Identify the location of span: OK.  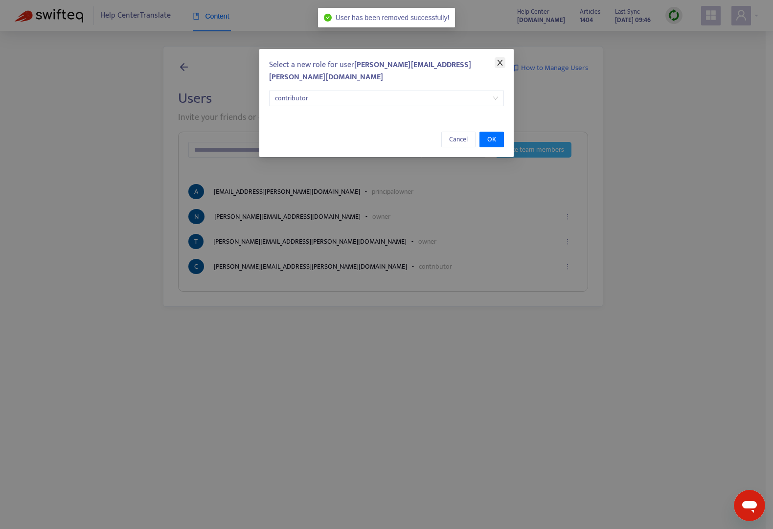
(492, 139).